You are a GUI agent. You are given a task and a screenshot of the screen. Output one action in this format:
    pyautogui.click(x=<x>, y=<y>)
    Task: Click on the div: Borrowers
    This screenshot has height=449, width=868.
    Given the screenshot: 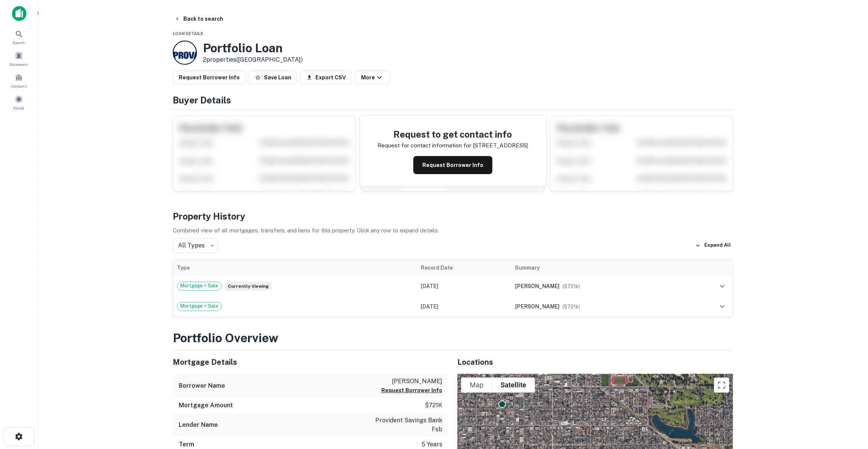 What is the action you would take?
    pyautogui.click(x=19, y=58)
    